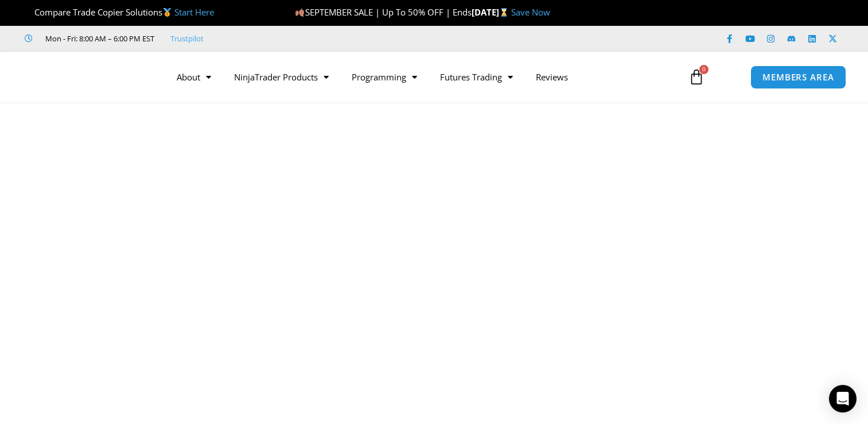 The height and width of the screenshot is (424, 868). Describe the element at coordinates (187, 39) in the screenshot. I see `a: Trustpilot` at that location.